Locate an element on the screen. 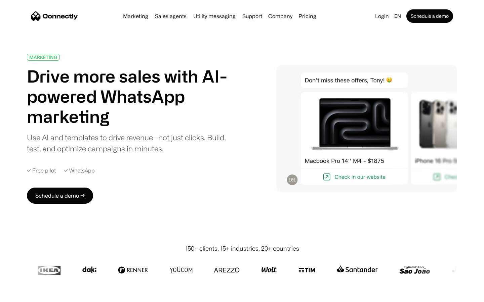  a: Schedule a demo → is located at coordinates (60, 196).